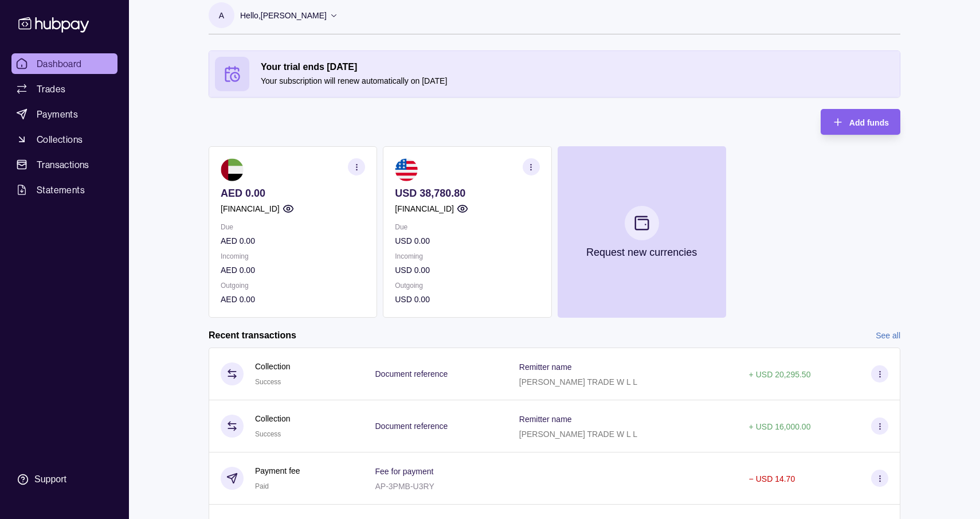  What do you see at coordinates (780, 426) in the screenshot?
I see `p: + USD 16,000.00` at bounding box center [780, 426].